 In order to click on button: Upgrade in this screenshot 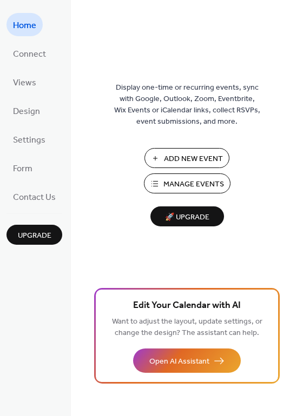, I will do `click(34, 235)`.